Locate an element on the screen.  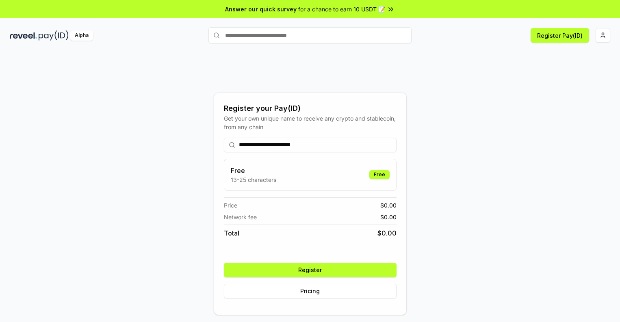
div: Alpha is located at coordinates (82, 35).